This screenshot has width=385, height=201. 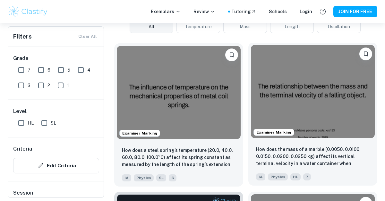 I want to click on h6: Criteria, so click(x=22, y=149).